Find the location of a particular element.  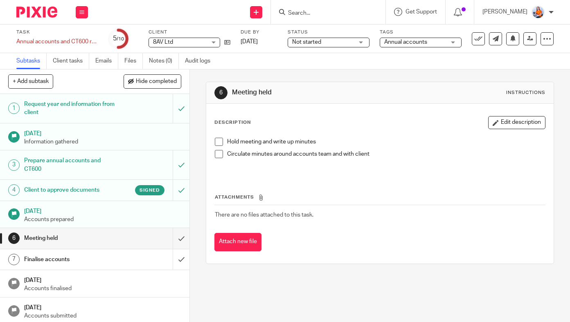

a: Notes (0) is located at coordinates (164, 61).